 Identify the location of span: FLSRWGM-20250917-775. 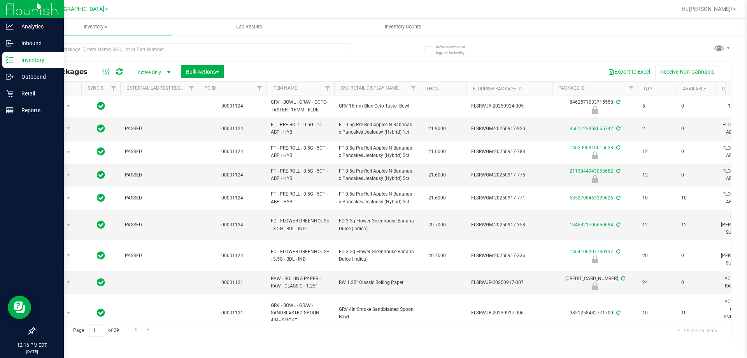
(509, 175).